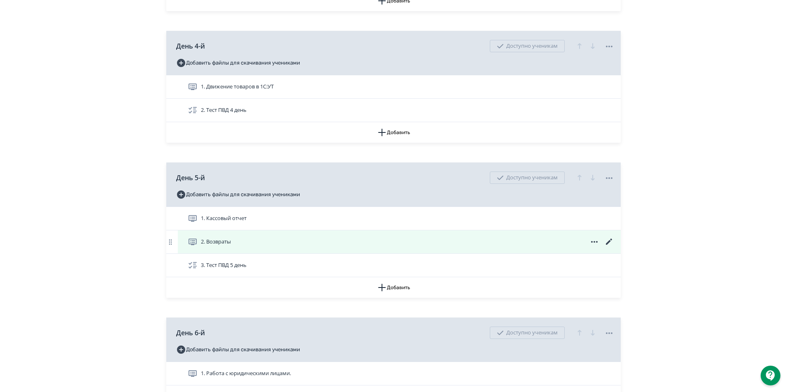 The image size is (787, 392). Describe the element at coordinates (394, 266) in the screenshot. I see `div: 3. Тест ПВД 5 день` at that location.